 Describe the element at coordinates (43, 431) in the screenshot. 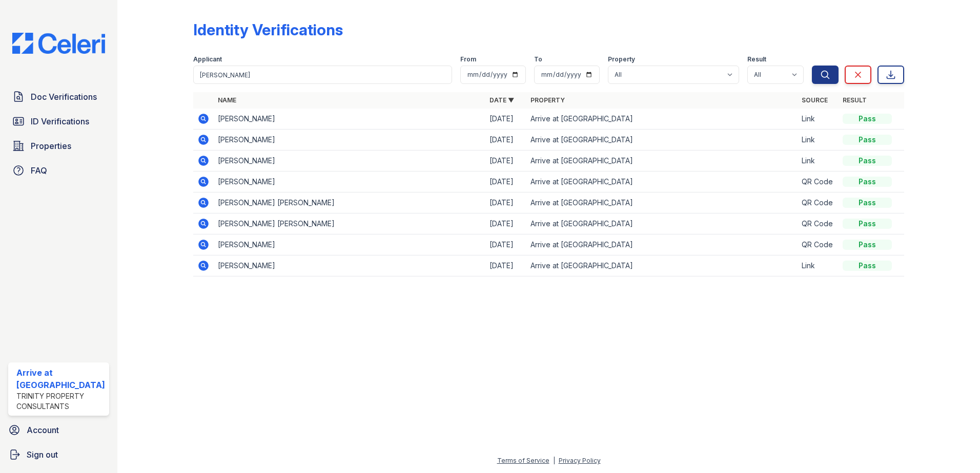

I see `span: Account` at that location.